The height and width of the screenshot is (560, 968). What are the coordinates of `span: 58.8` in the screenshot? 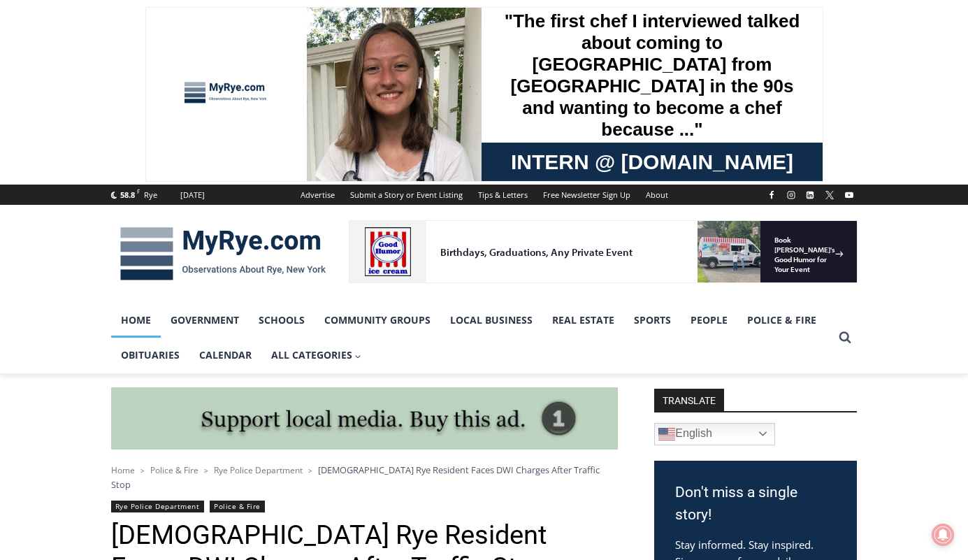 It's located at (127, 194).